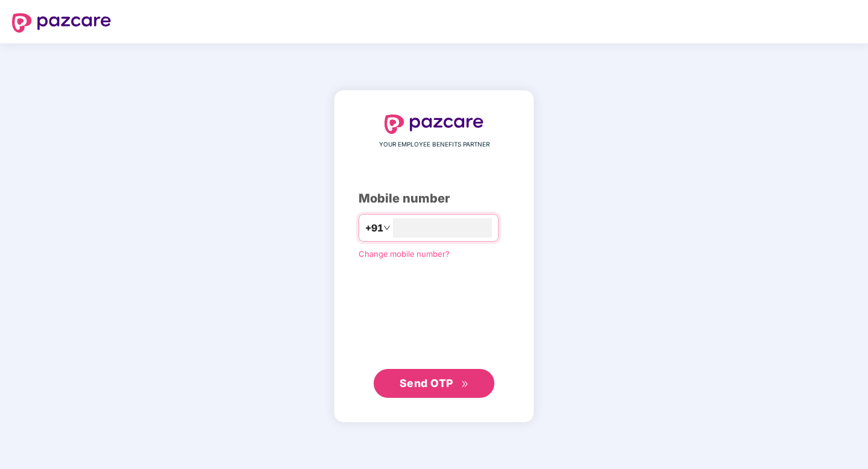  I want to click on span: down, so click(387, 228).